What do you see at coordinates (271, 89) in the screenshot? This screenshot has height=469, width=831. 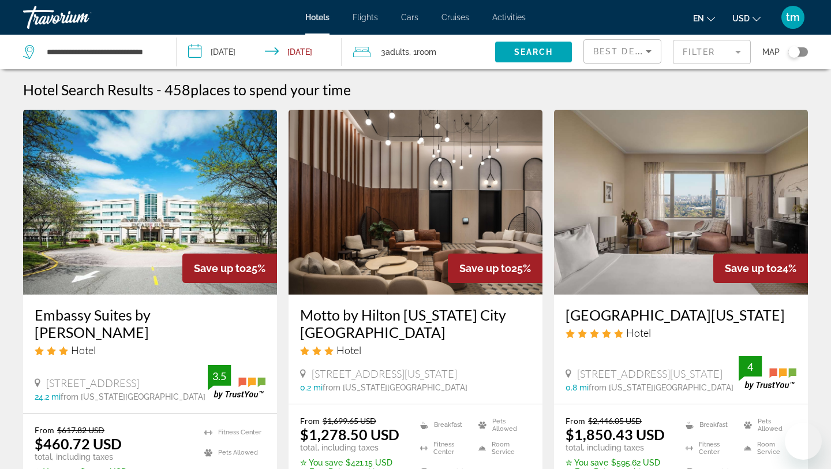 I see `span: places to spend your time` at bounding box center [271, 89].